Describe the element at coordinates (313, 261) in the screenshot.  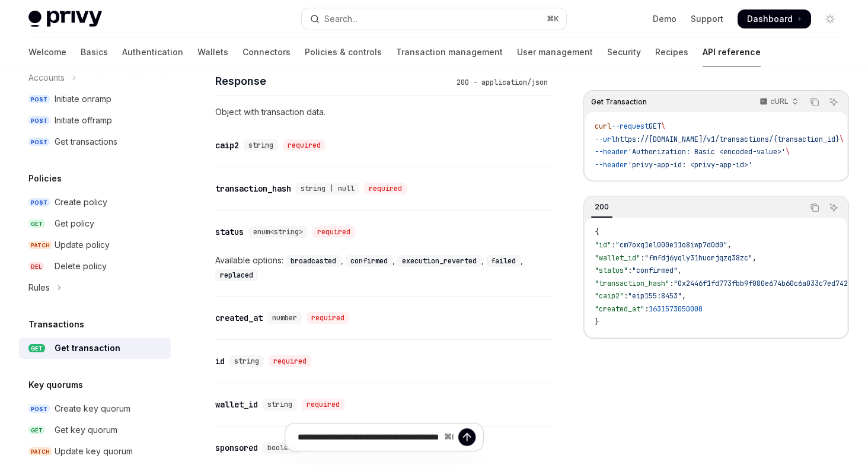
I see `code: broadcasted` at that location.